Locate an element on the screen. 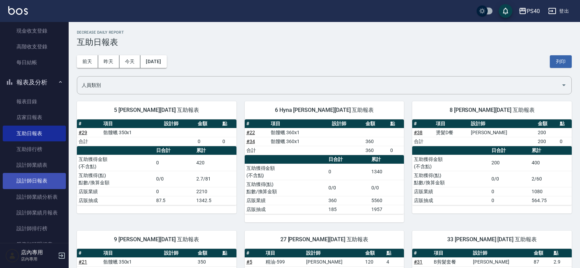  a: 報表目錄 is located at coordinates (34, 102).